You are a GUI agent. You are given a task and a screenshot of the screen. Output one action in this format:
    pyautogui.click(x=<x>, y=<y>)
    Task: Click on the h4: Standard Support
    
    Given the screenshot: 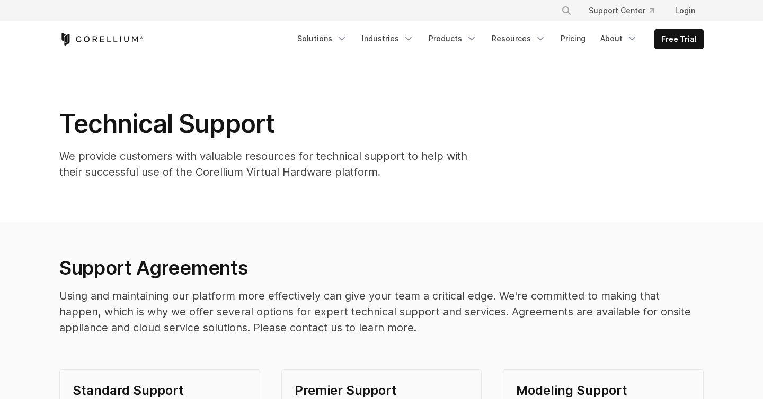 What is the action you would take?
    pyautogui.click(x=159, y=391)
    